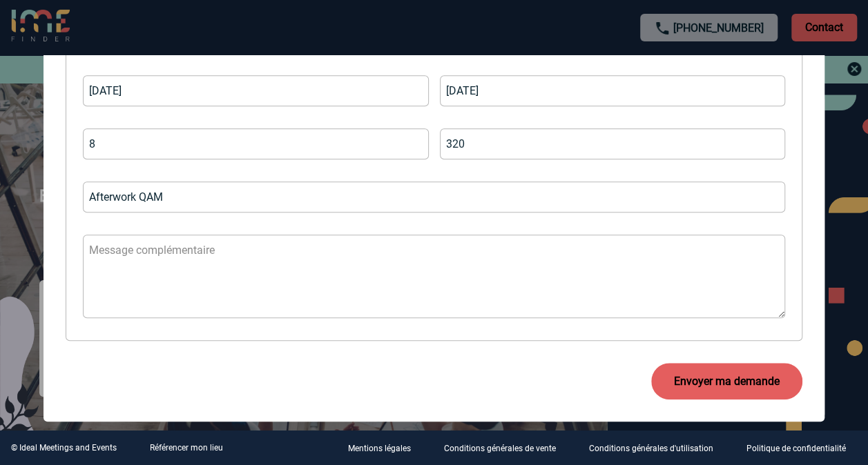 This screenshot has width=868, height=465. Describe the element at coordinates (384, 448) in the screenshot. I see `a: Mentions légales` at that location.